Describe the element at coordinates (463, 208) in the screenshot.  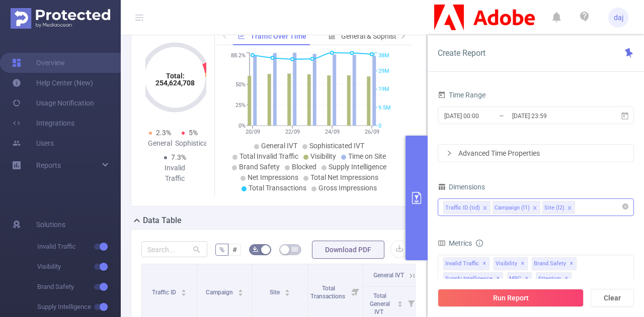
I see `div: Traffic ID (tid)` at that location.